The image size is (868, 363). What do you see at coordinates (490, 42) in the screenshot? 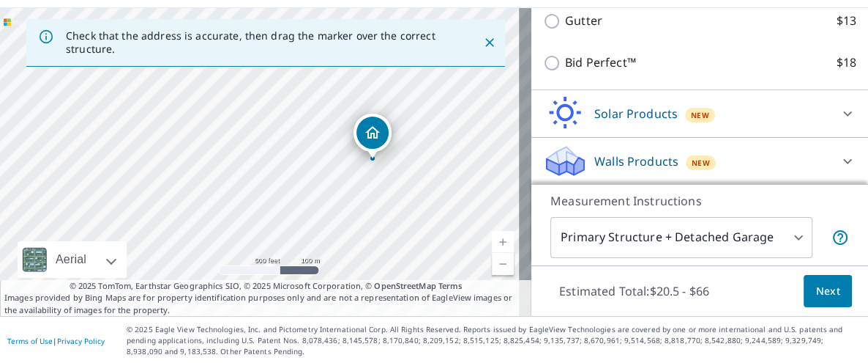
I see `button: Close` at bounding box center [490, 42].